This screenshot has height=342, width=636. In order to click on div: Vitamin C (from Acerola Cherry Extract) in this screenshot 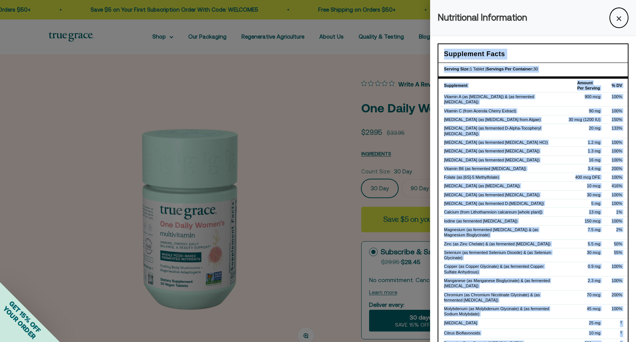, I will do `click(500, 111)`.